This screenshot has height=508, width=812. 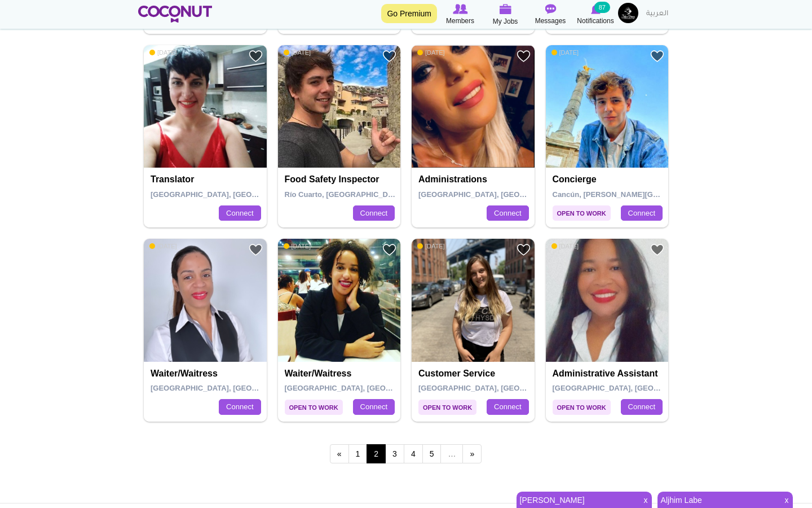 What do you see at coordinates (175, 14) in the screenshot?
I see `img: Home` at bounding box center [175, 14].